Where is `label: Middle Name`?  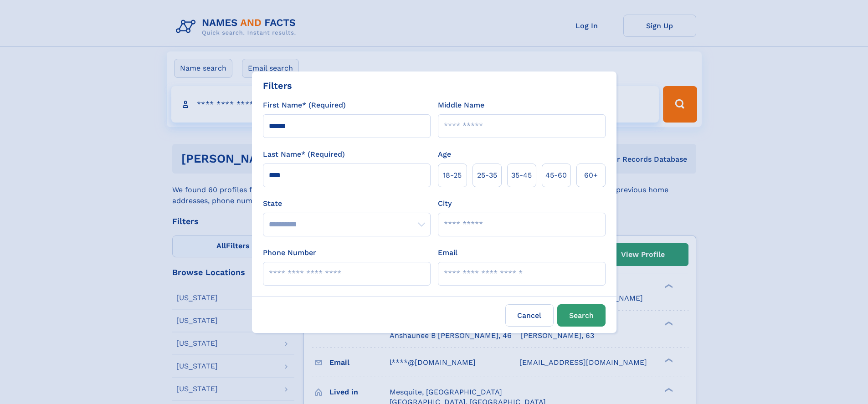
label: Middle Name is located at coordinates (461, 105).